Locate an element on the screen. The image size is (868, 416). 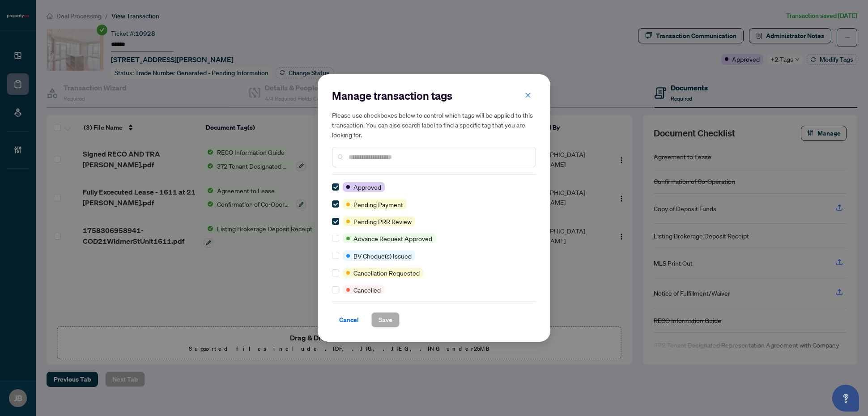
h2: Manage transaction tags is located at coordinates (434, 95).